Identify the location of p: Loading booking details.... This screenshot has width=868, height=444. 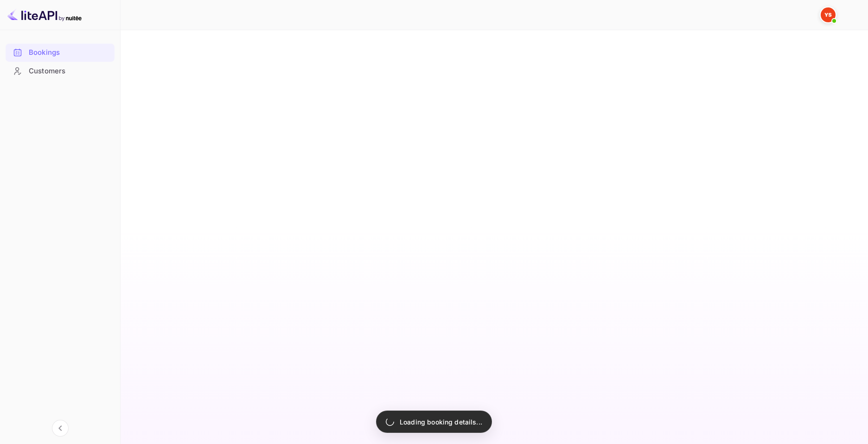
(441, 422).